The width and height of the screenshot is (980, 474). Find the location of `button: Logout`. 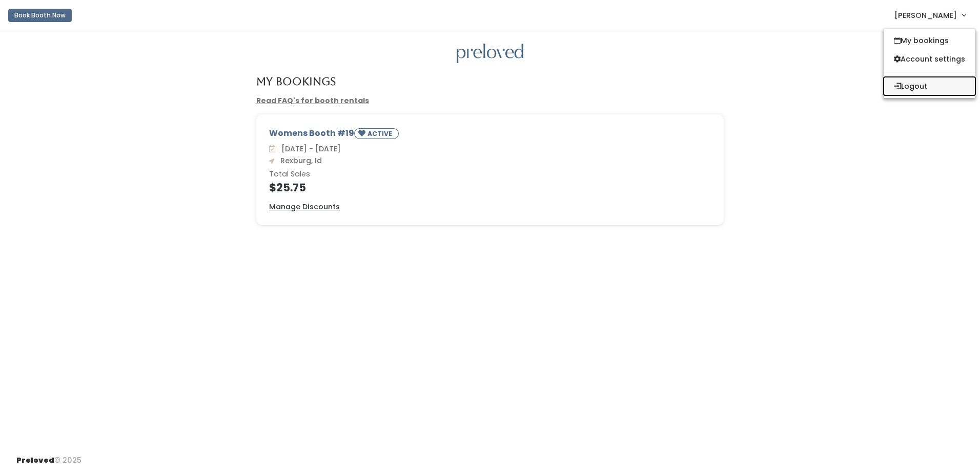

button: Logout is located at coordinates (930, 86).